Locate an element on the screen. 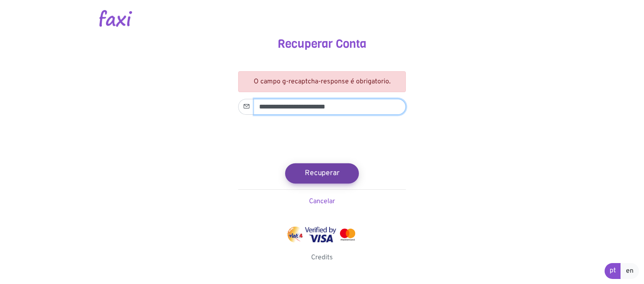  a: Credits is located at coordinates (322, 258).